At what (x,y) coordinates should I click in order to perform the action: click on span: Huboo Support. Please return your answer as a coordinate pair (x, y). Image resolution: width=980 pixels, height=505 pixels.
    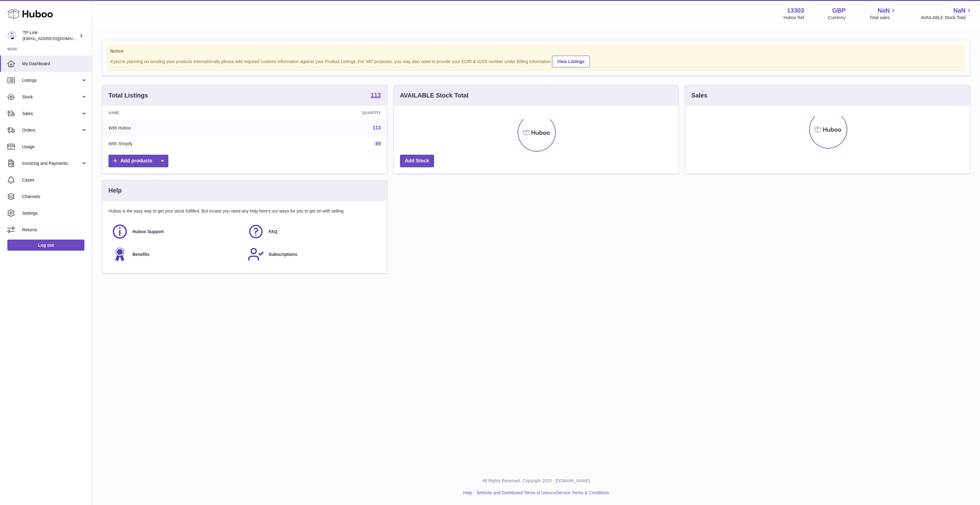
    Looking at the image, I should click on (148, 231).